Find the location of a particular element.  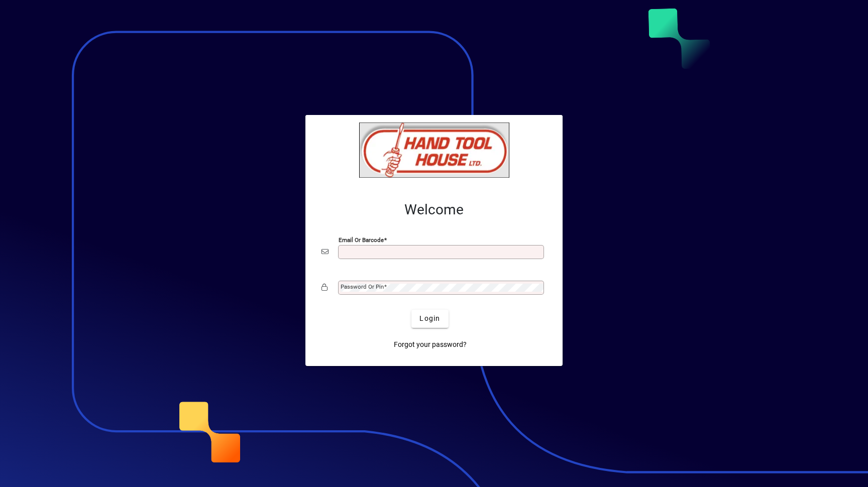

h2: Welcome is located at coordinates (434, 210).